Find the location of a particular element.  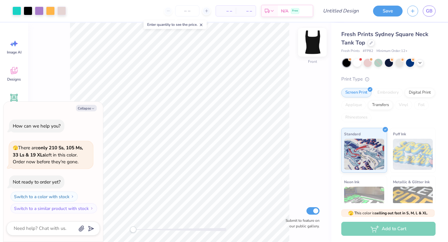

div: Enter quantity to see the price. is located at coordinates (175, 25).